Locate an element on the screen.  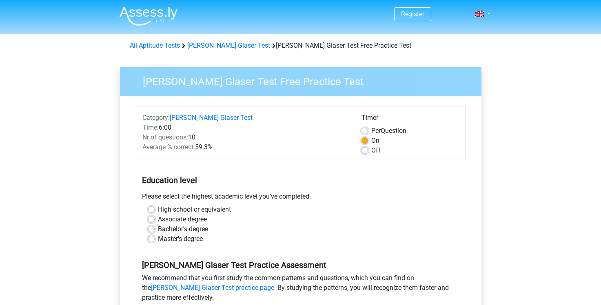
span: Time: is located at coordinates (151, 127).